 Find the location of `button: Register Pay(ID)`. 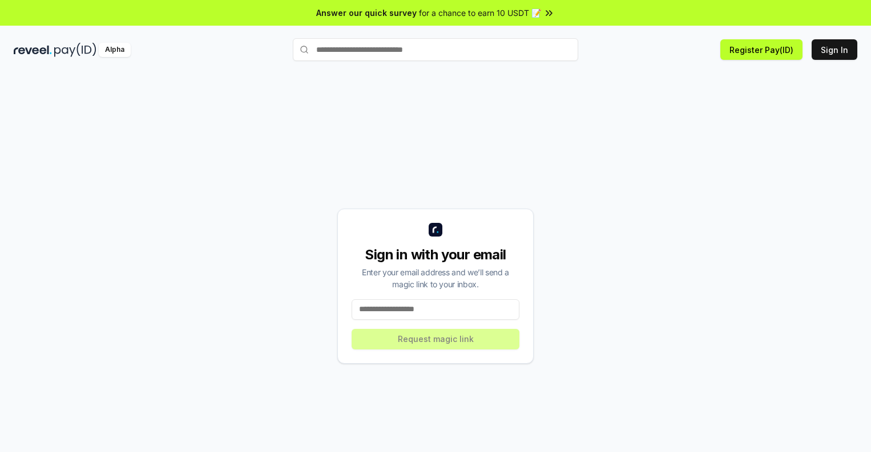

button: Register Pay(ID) is located at coordinates (761, 50).